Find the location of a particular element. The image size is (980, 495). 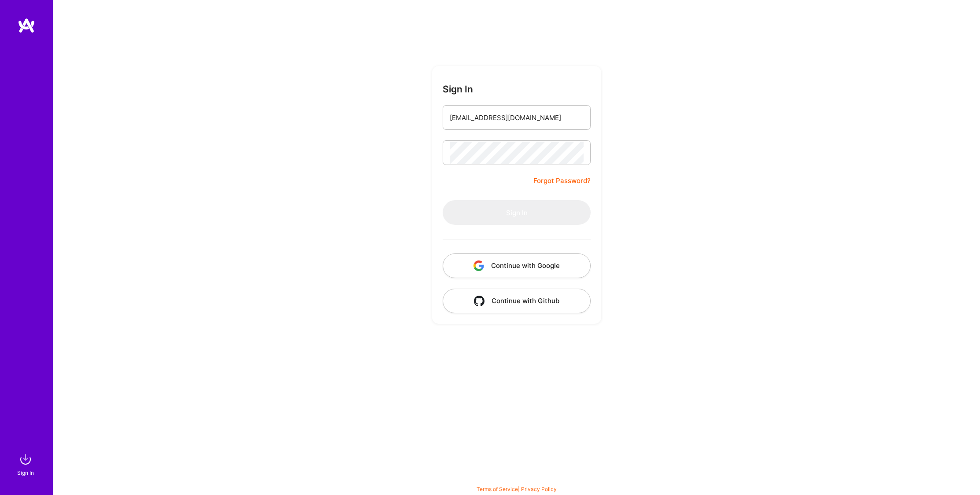

button: Sign In is located at coordinates (517, 213).